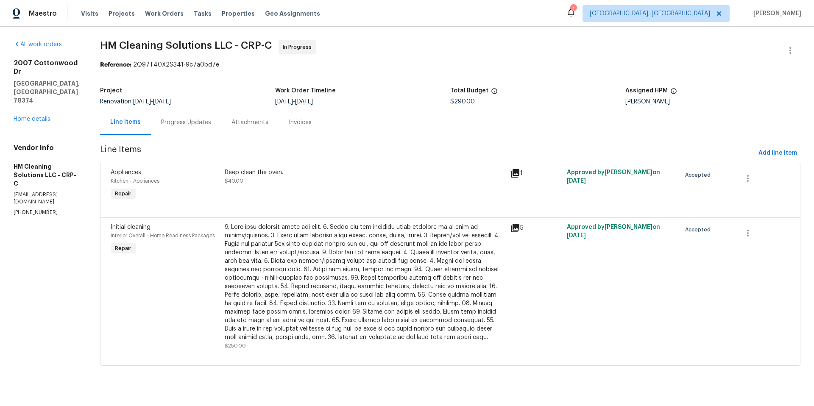 Image resolution: width=814 pixels, height=406 pixels. I want to click on span: In Progress, so click(299, 47).